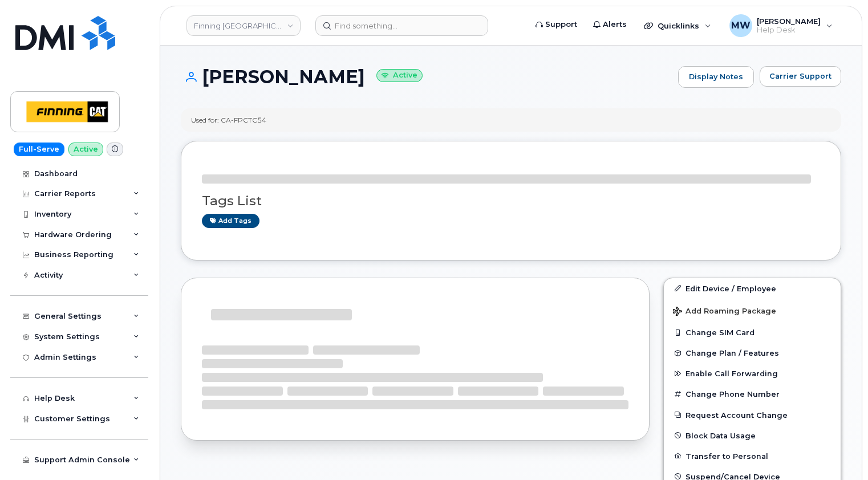  I want to click on a: Edit Device / Employee, so click(752, 289).